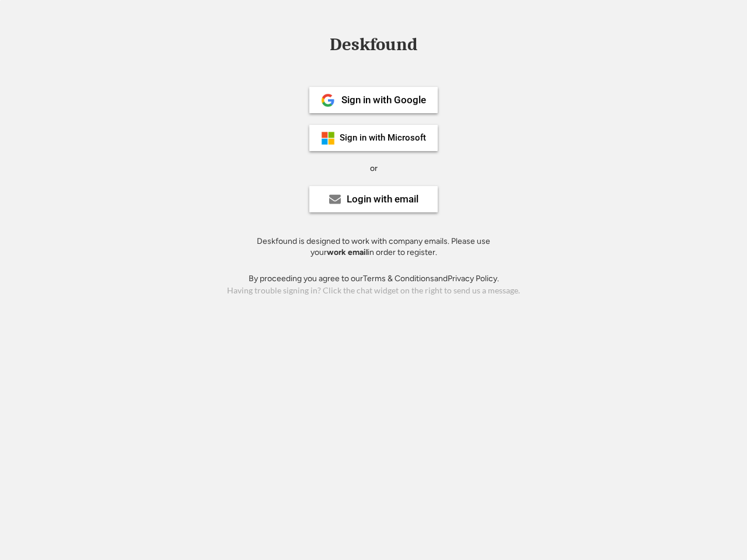 The height and width of the screenshot is (560, 747). Describe the element at coordinates (382, 199) in the screenshot. I see `div: Login with email` at that location.